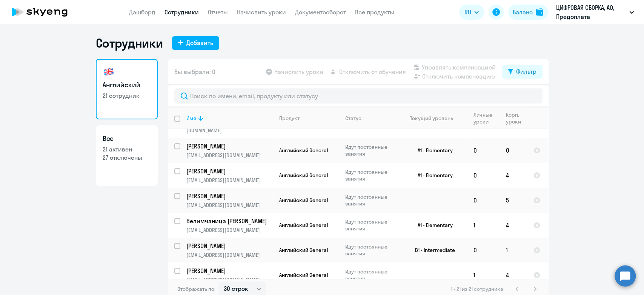 The width and height of the screenshot is (644, 295). Describe the element at coordinates (127, 96) in the screenshot. I see `p: 21 сотрудник` at that location.